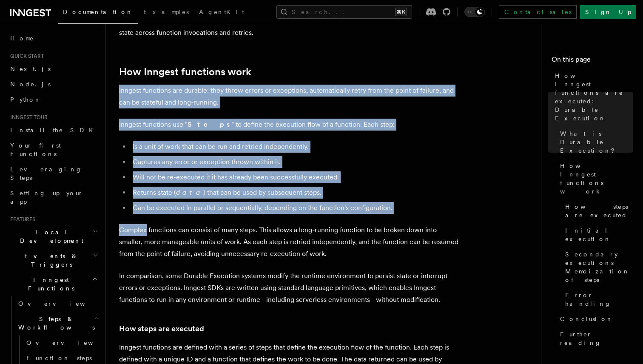 Image resolution: width=643 pixels, height=364 pixels. I want to click on span: Inngest Functions, so click(50, 284).